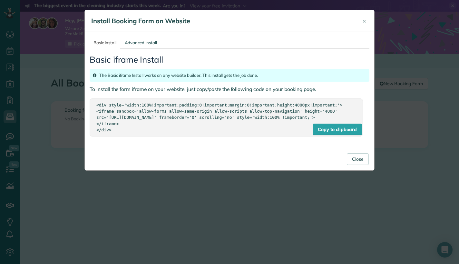 The width and height of the screenshot is (459, 264). What do you see at coordinates (229, 75) in the screenshot?
I see `div: The Basic iframe Install works on any website builder. This install gets the job done.` at bounding box center [229, 75].